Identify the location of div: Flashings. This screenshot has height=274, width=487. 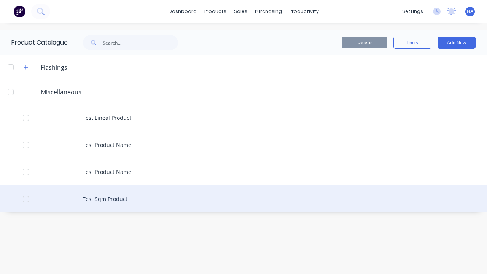
(54, 67).